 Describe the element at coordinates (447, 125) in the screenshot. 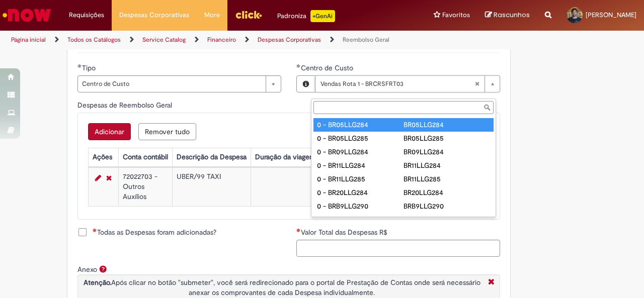

I see `div: BR05LLG284` at that location.